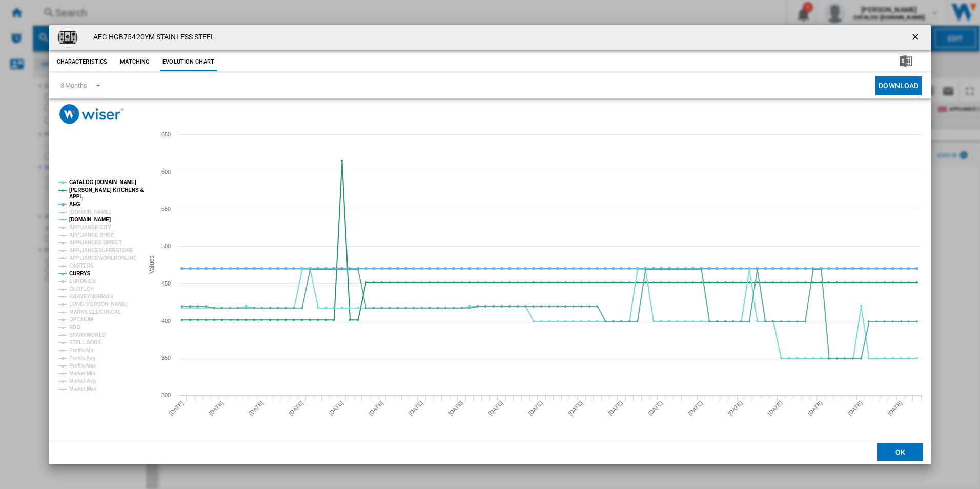 The image size is (980, 489). What do you see at coordinates (152, 37) in the screenshot?
I see `h4: AEG HGB75420YM STAINLESS STEEL` at bounding box center [152, 37].